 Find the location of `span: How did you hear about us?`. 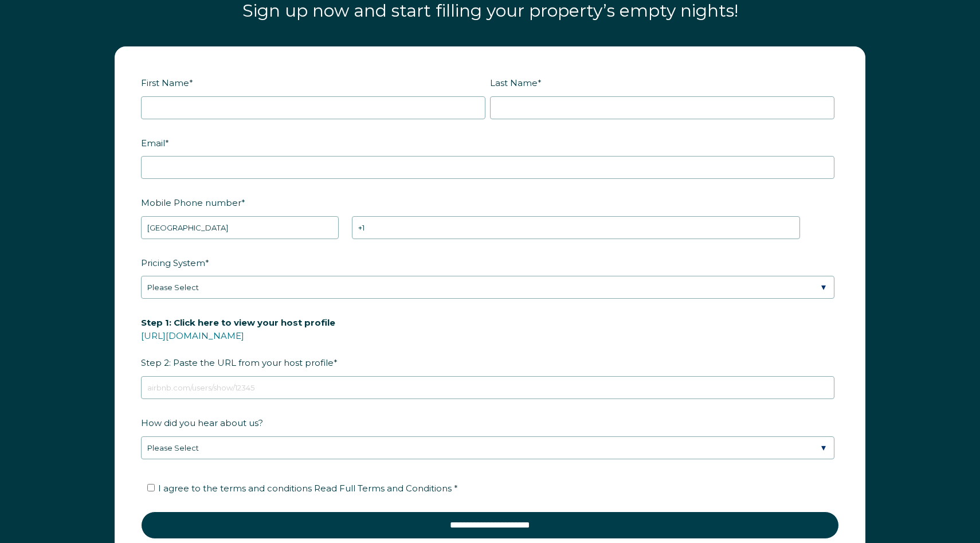

span: How did you hear about us? is located at coordinates (202, 422).